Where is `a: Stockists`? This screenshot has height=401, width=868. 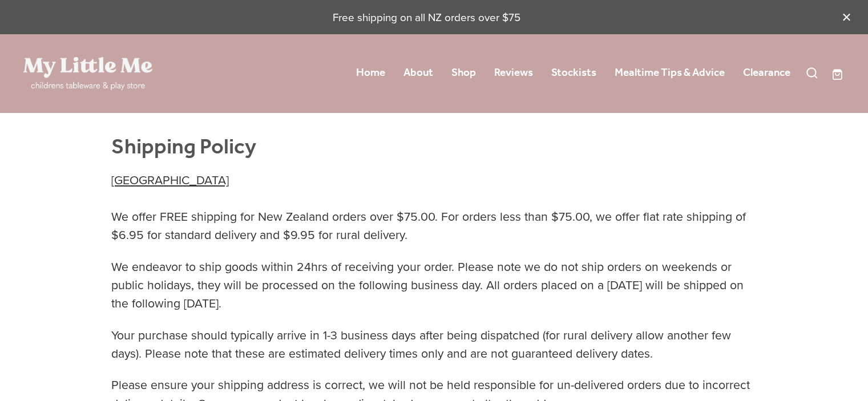
a: Stockists is located at coordinates (574, 73).